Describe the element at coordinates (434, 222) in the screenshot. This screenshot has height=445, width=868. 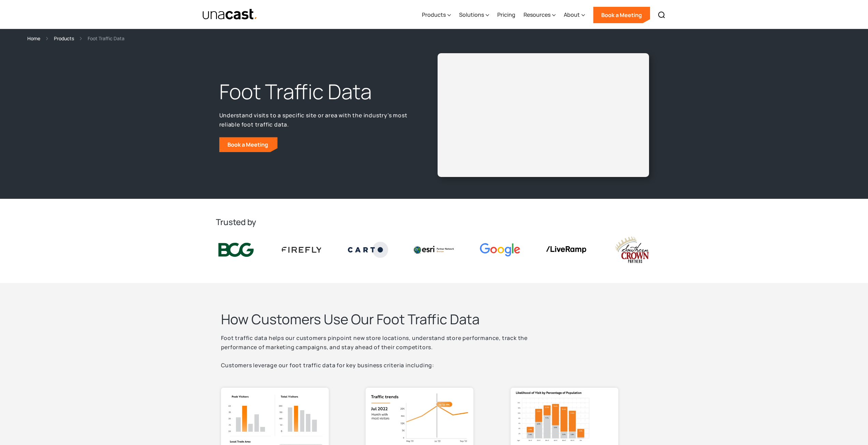
I see `h2: Trusted by` at that location.